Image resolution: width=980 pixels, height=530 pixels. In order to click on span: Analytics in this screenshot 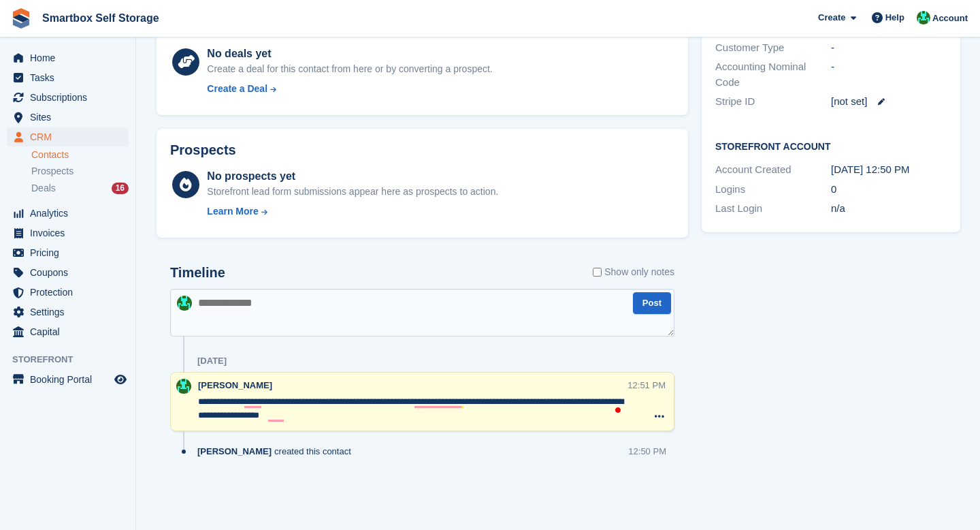, I will do `click(70, 213)`.